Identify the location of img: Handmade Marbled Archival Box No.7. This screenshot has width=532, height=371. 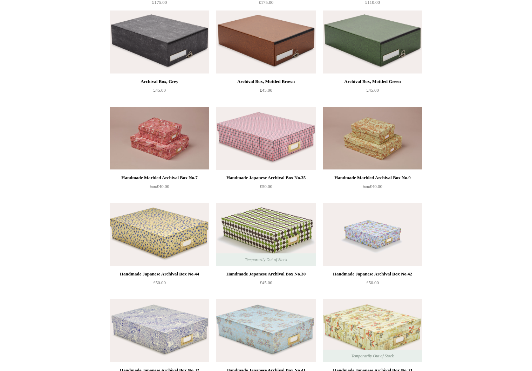
(159, 138).